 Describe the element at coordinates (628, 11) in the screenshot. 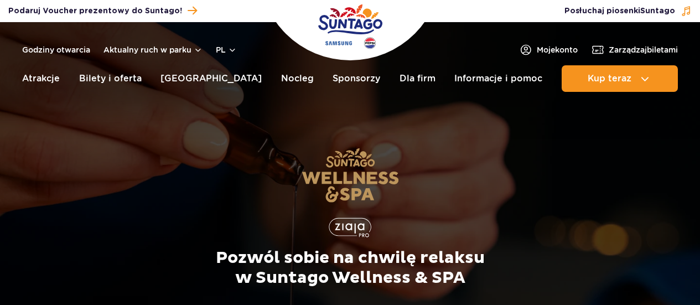

I see `button: Posłuchaj piosenkiSuntago` at that location.